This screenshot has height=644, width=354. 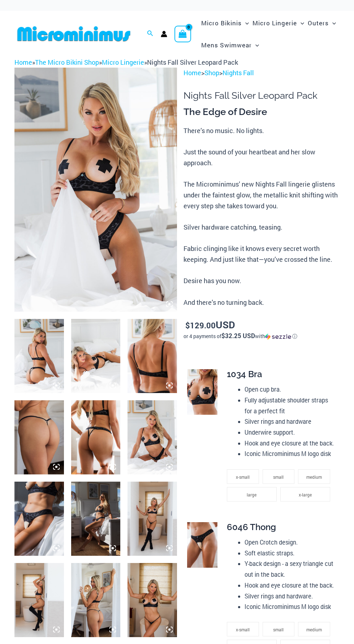 I want to click on a: Shop, so click(x=212, y=73).